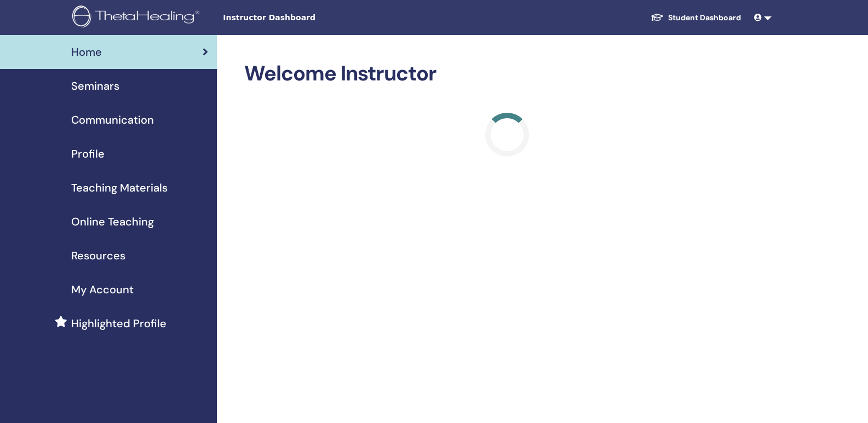  I want to click on span: Resources, so click(98, 256).